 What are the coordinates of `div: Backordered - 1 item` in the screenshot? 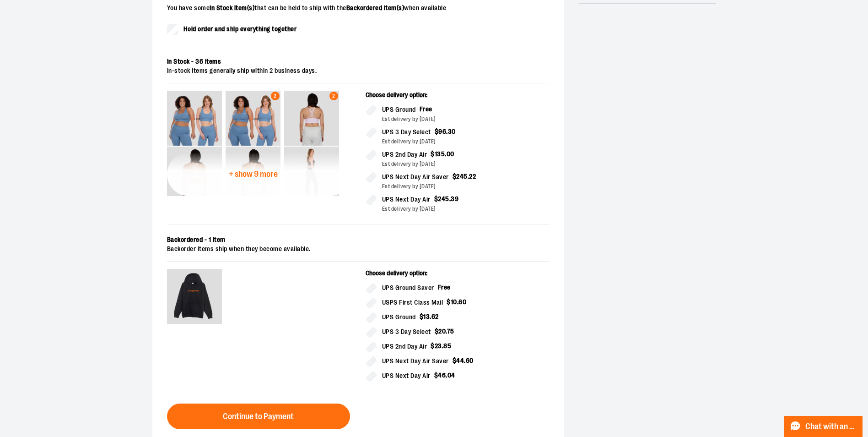 It's located at (358, 240).